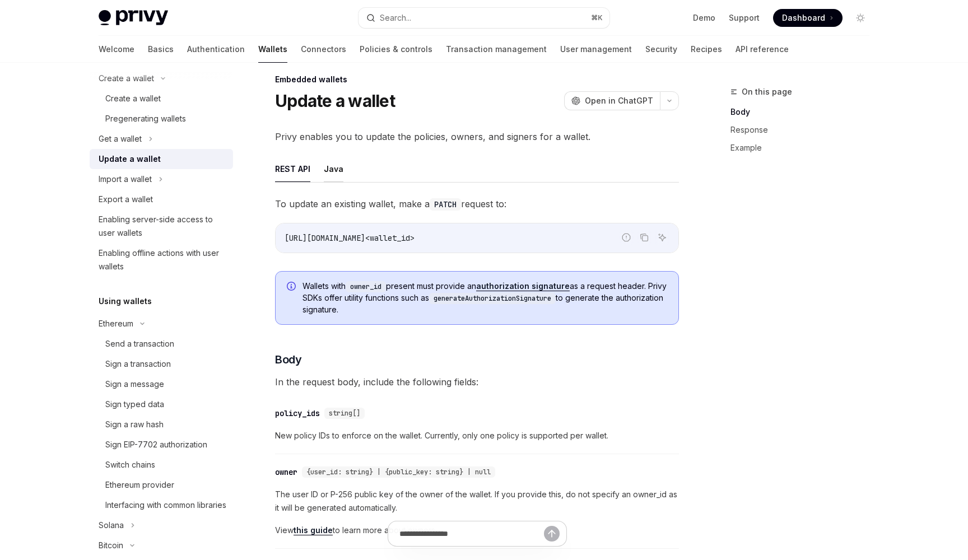  I want to click on span: New policy IDs to enforce on the wallet. Currently, only one policy is supported per wallet., so click(477, 436).